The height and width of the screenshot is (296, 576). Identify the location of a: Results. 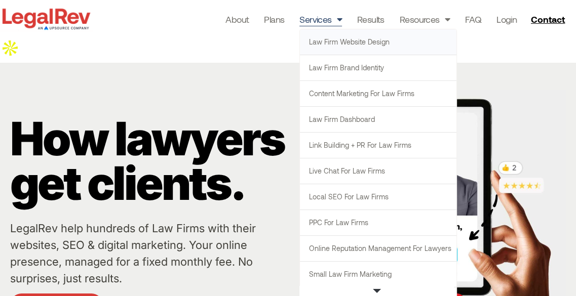
(371, 19).